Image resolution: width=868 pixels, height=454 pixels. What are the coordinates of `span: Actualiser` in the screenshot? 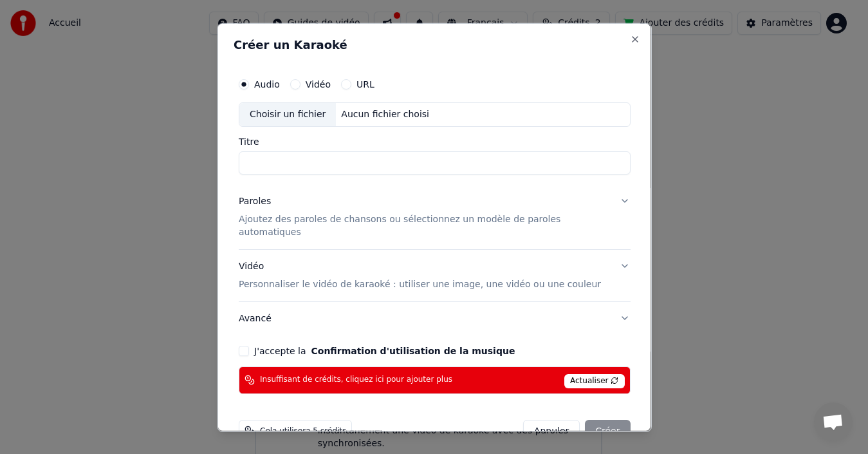 It's located at (593, 380).